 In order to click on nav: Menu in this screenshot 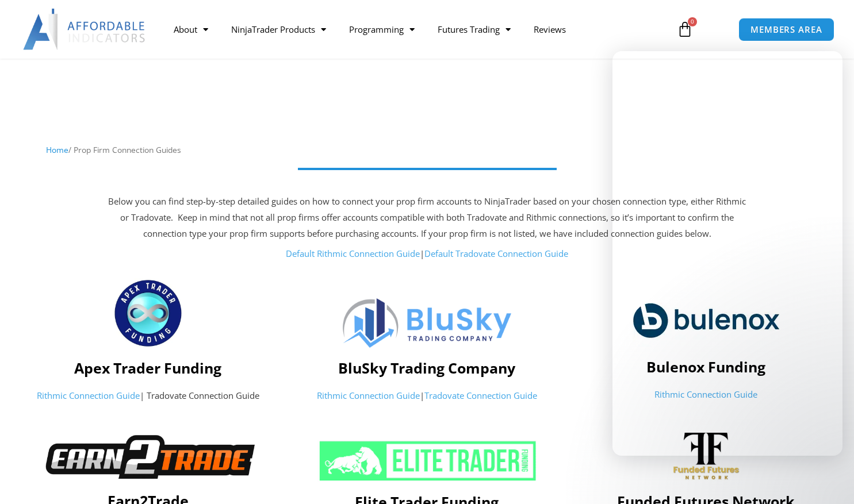, I will do `click(414, 29)`.